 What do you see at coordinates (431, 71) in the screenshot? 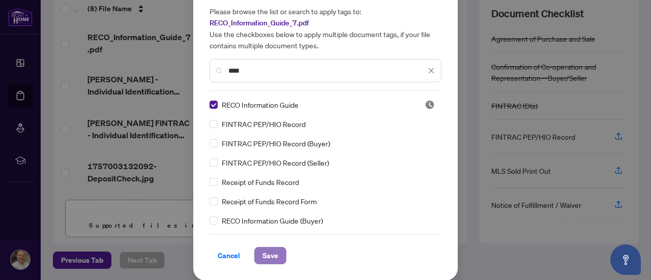
I see `span: close` at bounding box center [431, 71].